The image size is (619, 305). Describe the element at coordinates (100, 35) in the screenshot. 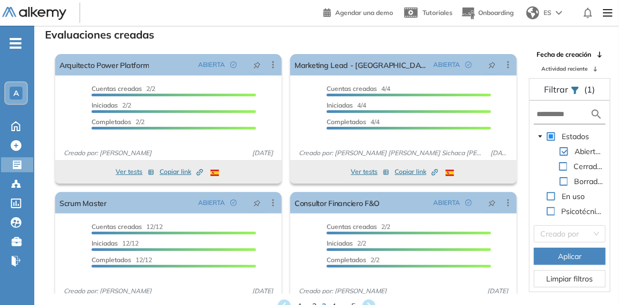

I see `h3: Evaluaciones creadas` at that location.